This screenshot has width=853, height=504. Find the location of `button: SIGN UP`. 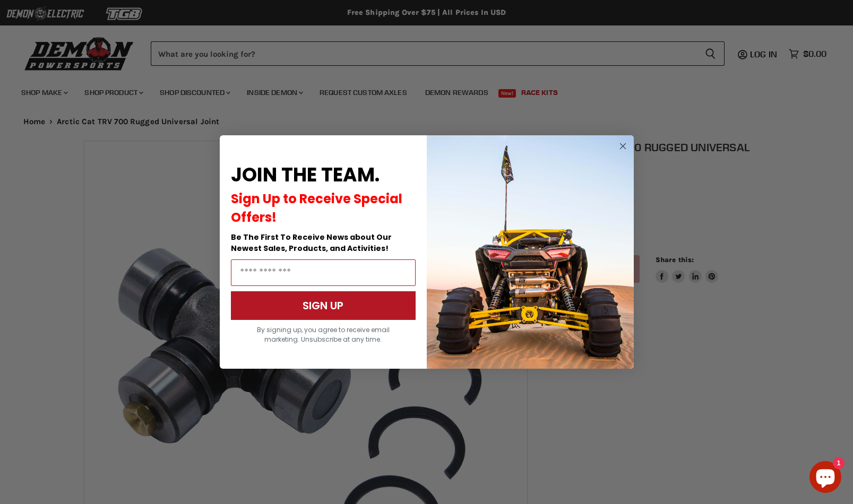

button: SIGN UP is located at coordinates (323, 306).